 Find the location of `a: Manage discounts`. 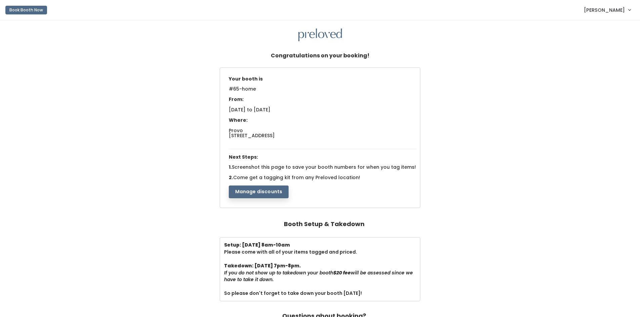

a: Manage discounts is located at coordinates (259, 192).